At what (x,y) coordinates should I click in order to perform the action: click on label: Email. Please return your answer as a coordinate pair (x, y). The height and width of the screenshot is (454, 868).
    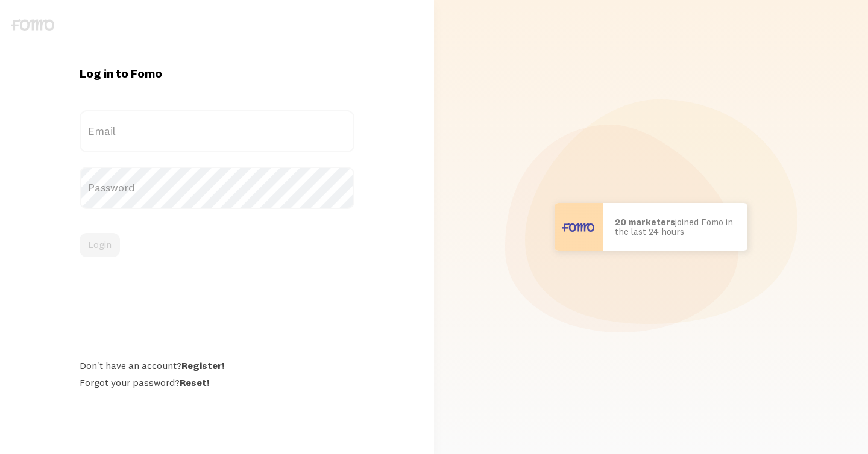
    Looking at the image, I should click on (217, 131).